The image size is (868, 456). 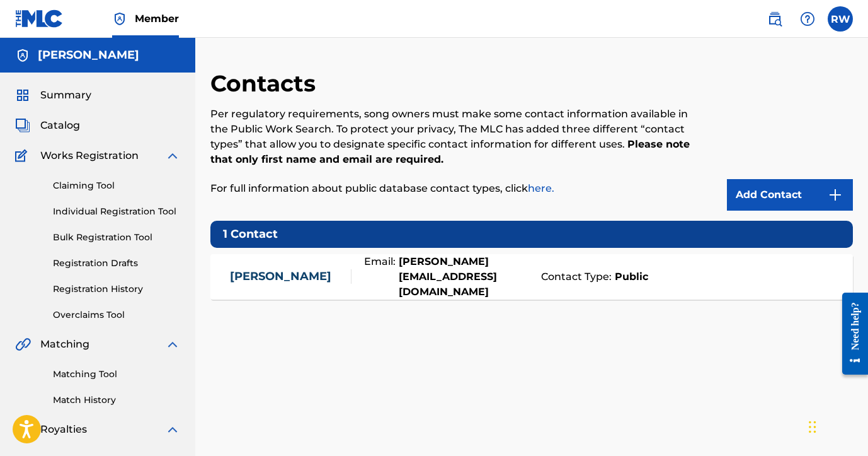 I want to click on a: Bulk Registration Tool, so click(x=117, y=237).